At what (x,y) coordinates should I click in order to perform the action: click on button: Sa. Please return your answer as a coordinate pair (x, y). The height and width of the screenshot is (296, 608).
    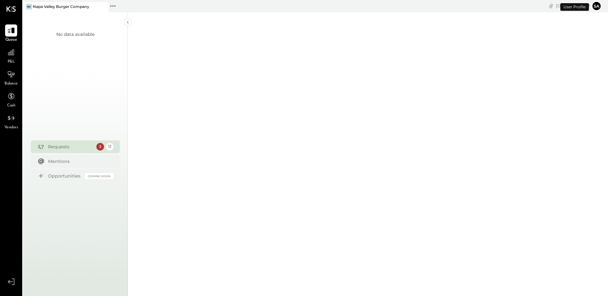
    Looking at the image, I should click on (596, 6).